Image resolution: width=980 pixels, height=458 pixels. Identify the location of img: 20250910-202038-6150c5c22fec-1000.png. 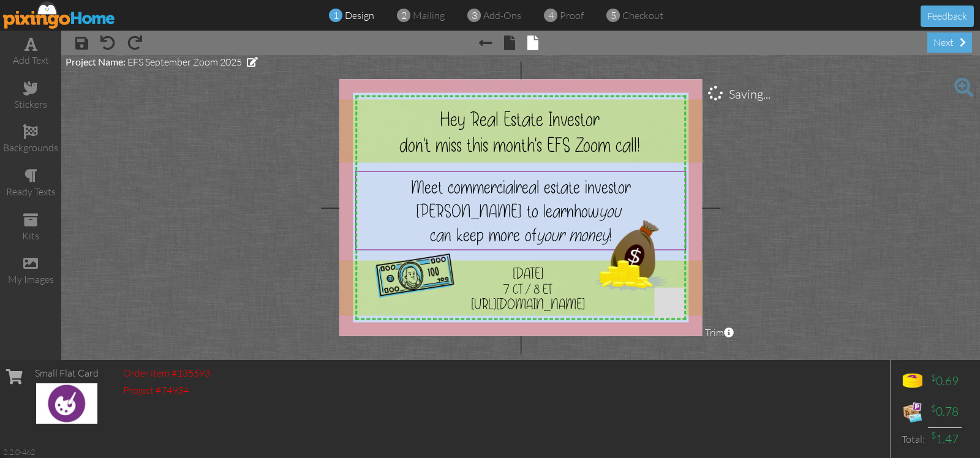
(631, 256).